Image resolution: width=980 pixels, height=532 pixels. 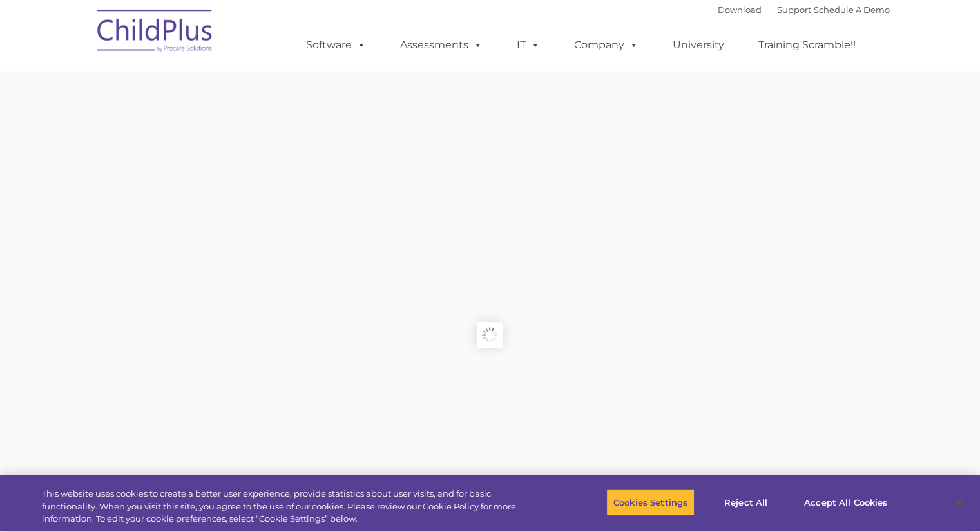 What do you see at coordinates (746, 502) in the screenshot?
I see `button: Reject All` at bounding box center [746, 502].